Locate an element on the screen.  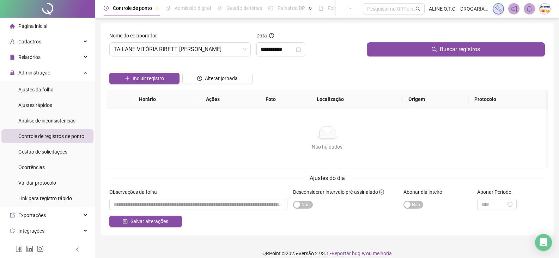
span: Gestão de férias is located at coordinates (244, 8).